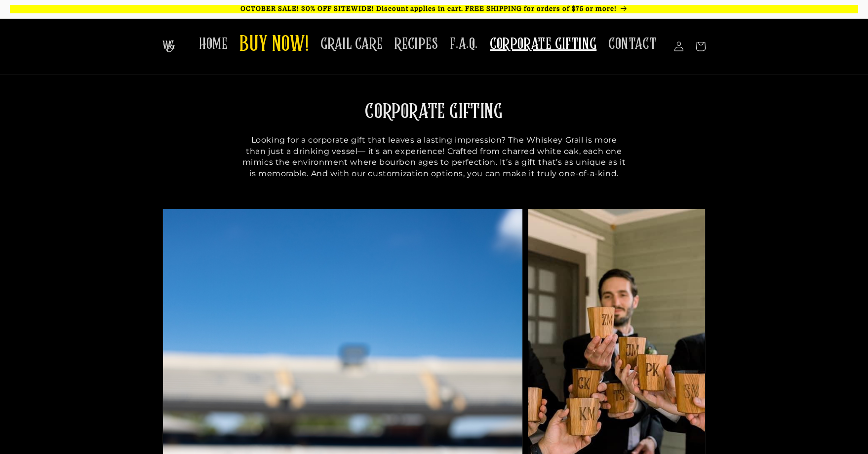  Describe the element at coordinates (434, 9) in the screenshot. I see `p: OCTOBER SALE! 30% OFF SITEWIDE! Discount applies in cart. FREE SHIPPING for orders of $75 or more!` at that location.